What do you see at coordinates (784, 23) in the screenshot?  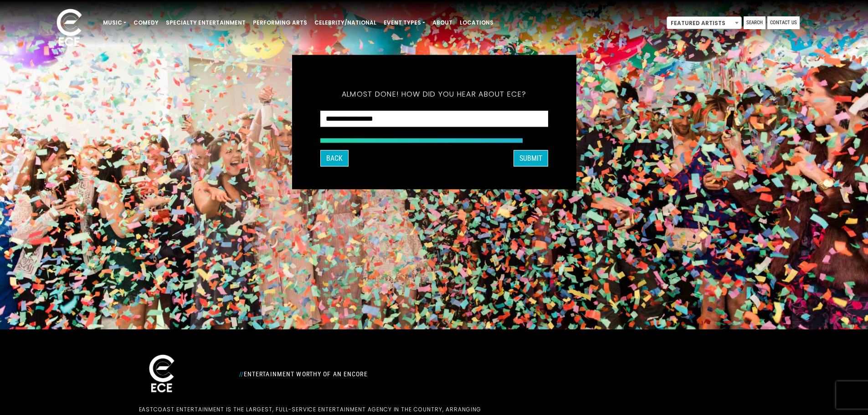 I see `a: Contact Us` at bounding box center [784, 23].